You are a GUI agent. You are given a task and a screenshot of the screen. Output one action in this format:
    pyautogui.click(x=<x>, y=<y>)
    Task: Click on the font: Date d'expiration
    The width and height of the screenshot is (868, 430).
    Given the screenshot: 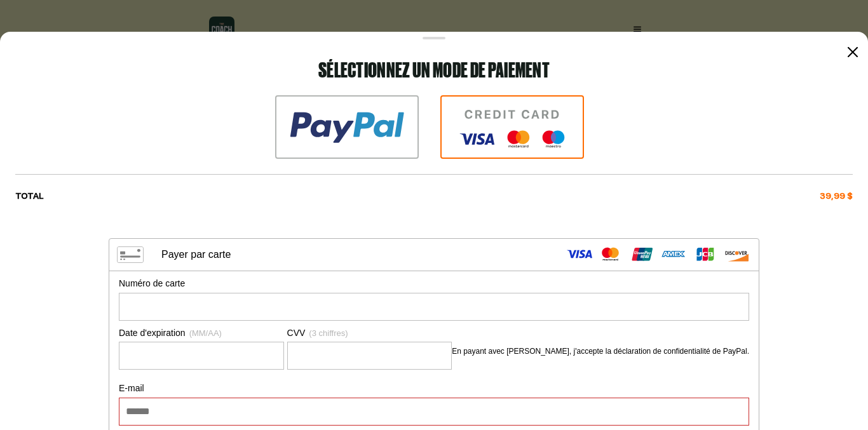 What is the action you would take?
    pyautogui.click(x=152, y=333)
    